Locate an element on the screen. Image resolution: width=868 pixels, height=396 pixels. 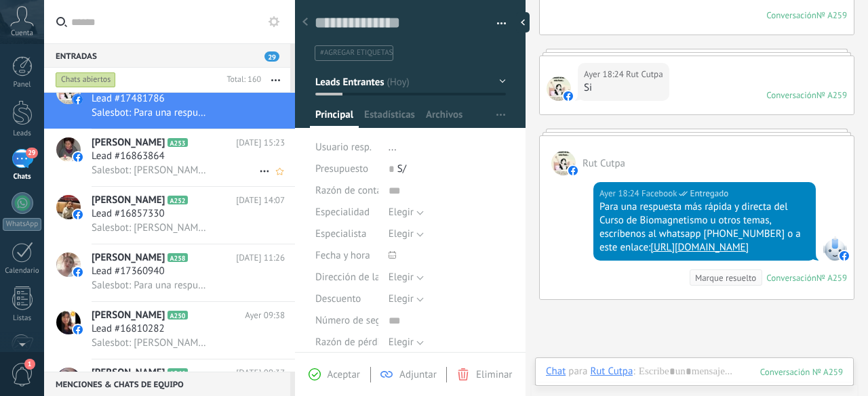
span: Número de seguro is located at coordinates (355, 321).